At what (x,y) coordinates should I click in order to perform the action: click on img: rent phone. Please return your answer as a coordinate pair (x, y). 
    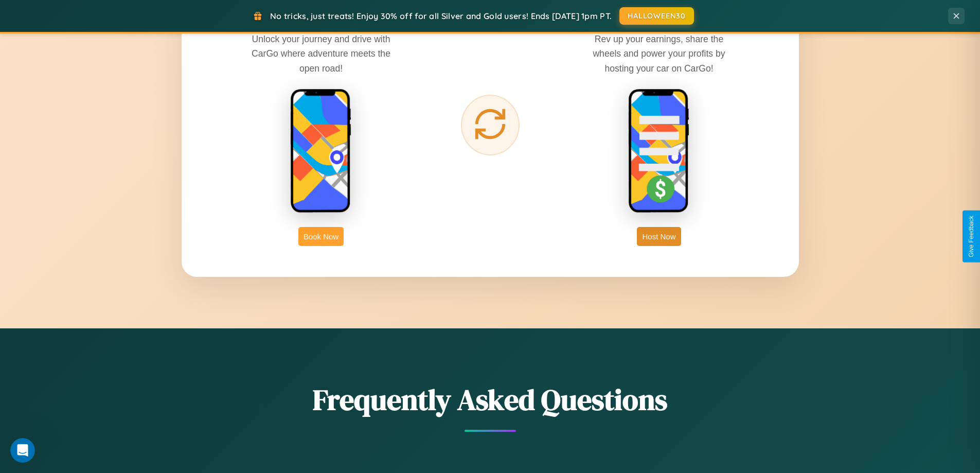
    Looking at the image, I should click on (321, 151).